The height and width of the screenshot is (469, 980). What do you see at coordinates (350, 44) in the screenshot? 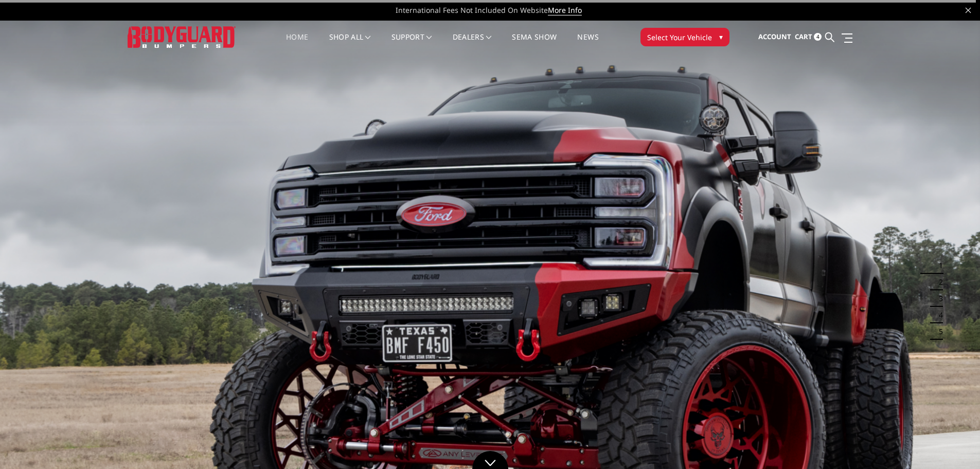
I see `a: shop all` at bounding box center [350, 44].